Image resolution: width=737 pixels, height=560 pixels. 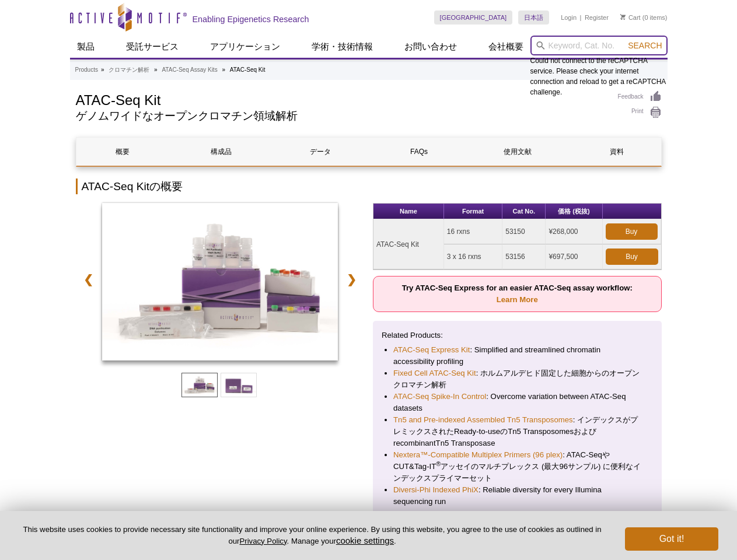 What do you see at coordinates (368, 186) in the screenshot?
I see `h2: ATAC-Seq Kitの概要` at bounding box center [368, 186].